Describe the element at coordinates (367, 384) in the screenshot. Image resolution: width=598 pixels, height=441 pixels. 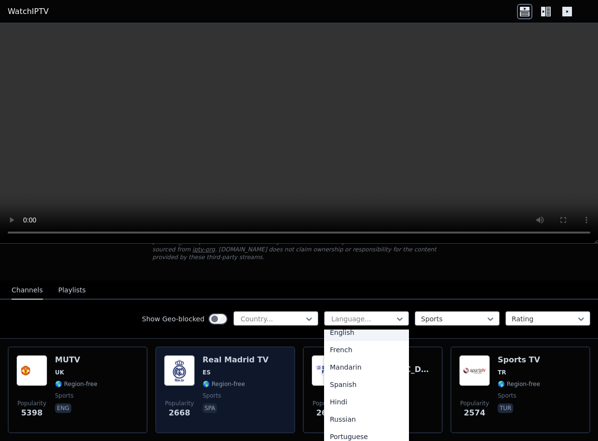
I see `div: Spanish` at that location.